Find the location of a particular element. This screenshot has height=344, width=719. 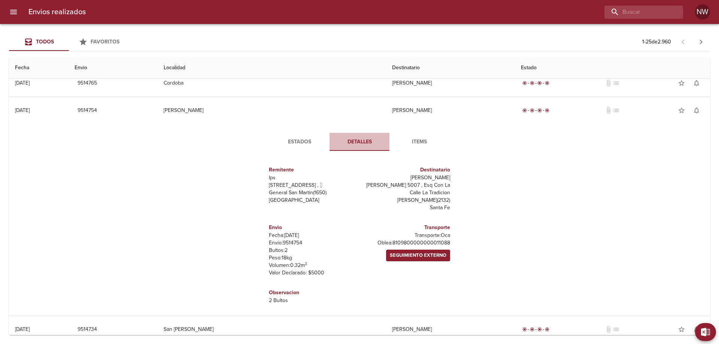

span: 9514754 is located at coordinates (87, 111).